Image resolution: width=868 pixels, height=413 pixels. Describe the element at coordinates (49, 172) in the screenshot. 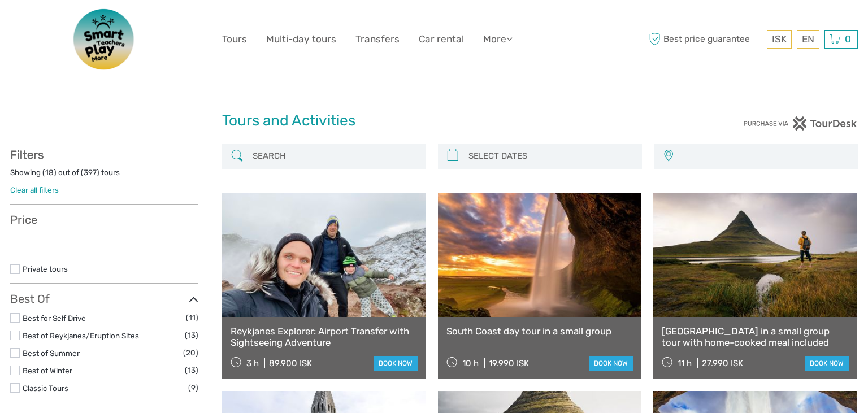

I see `label: 18` at that location.